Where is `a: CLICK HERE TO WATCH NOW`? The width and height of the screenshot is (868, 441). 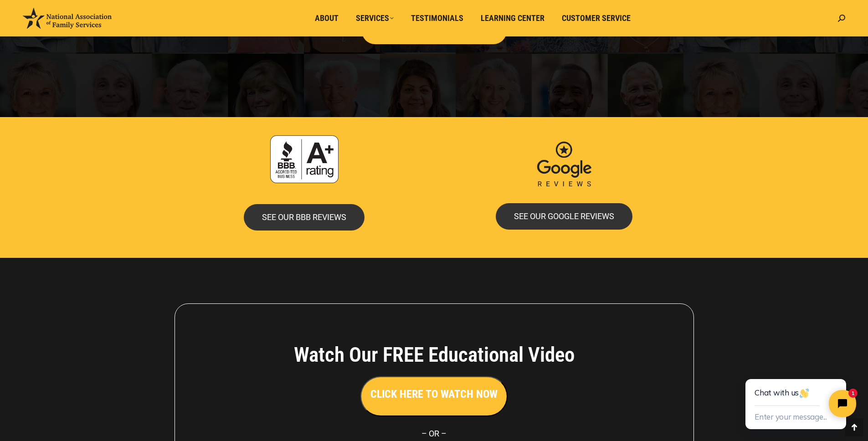 a: CLICK HERE TO WATCH NOW is located at coordinates (434, 395).